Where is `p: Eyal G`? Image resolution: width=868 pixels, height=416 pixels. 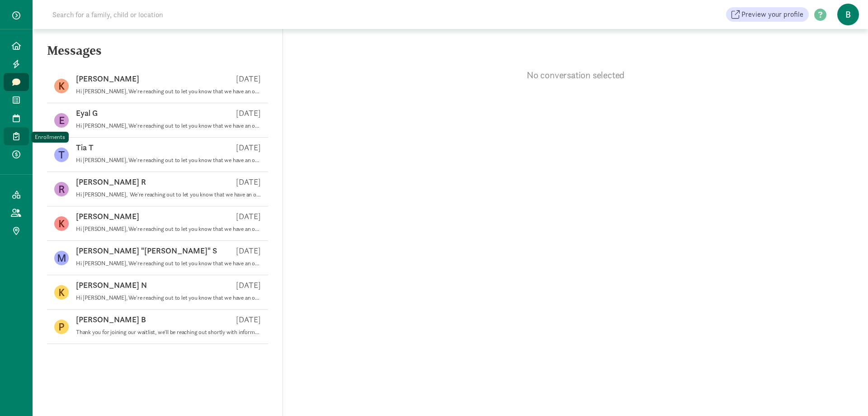
p: Eyal G is located at coordinates (87, 113).